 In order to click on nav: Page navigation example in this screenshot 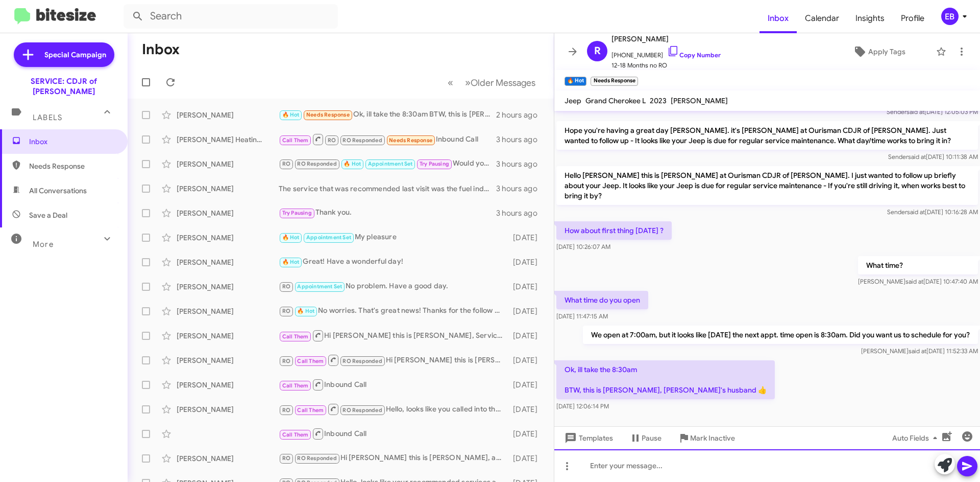, I will do `click(492, 82)`.